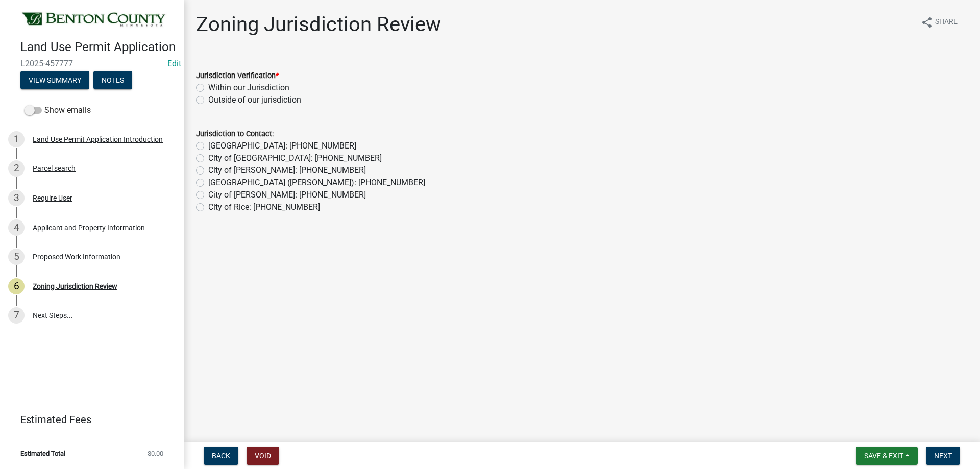 The image size is (980, 469). What do you see at coordinates (939, 22) in the screenshot?
I see `button: shareShare` at bounding box center [939, 22].